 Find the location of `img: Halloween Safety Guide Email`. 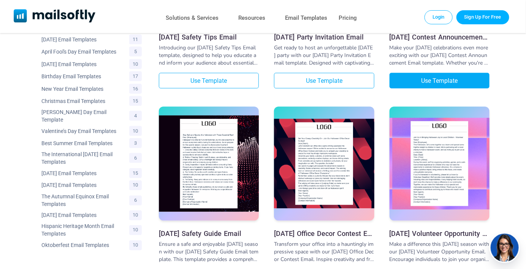

img: Halloween Safety Guide Email is located at coordinates (209, 164).